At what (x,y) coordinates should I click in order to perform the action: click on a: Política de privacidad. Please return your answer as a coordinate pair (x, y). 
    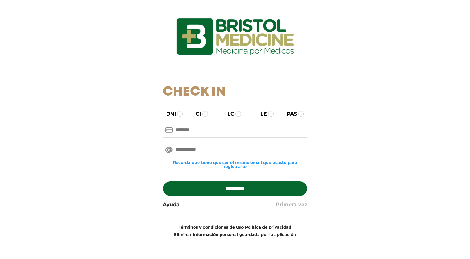
    Looking at the image, I should click on (268, 227).